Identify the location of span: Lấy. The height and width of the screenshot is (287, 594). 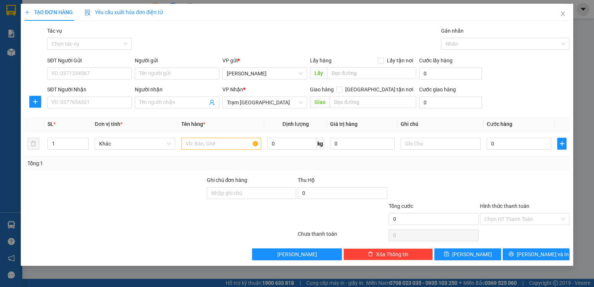
(319, 73).